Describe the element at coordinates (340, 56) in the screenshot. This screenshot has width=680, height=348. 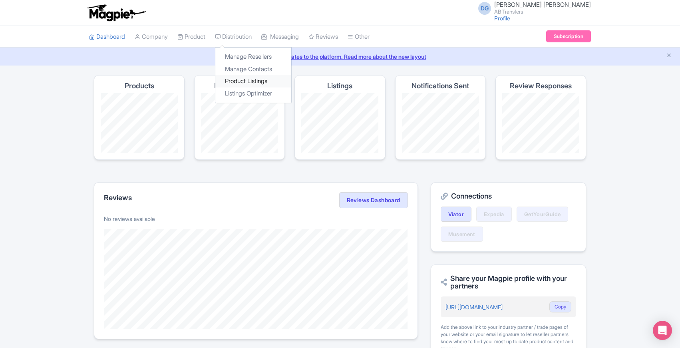
I see `a: We made some updates to the platform. Read more about the new layout` at that location.